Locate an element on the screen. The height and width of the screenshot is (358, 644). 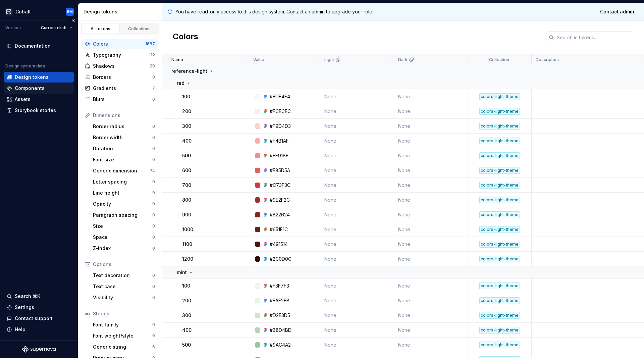
a: Duration0 is located at coordinates (124, 149).